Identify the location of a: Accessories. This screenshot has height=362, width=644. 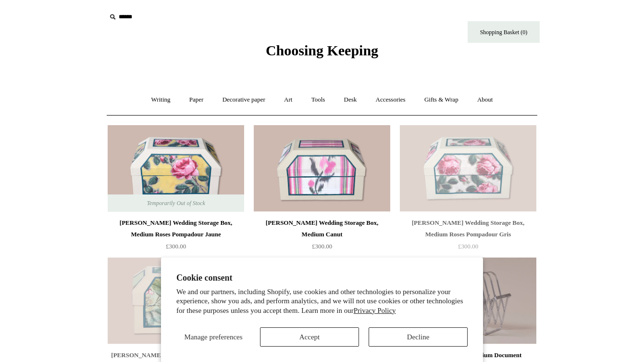
(391, 99).